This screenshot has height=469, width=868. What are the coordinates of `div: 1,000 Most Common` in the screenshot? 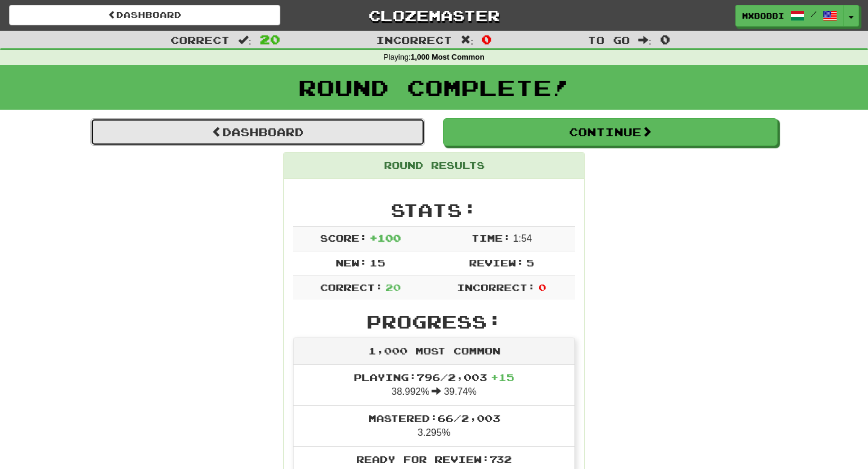 It's located at (434, 351).